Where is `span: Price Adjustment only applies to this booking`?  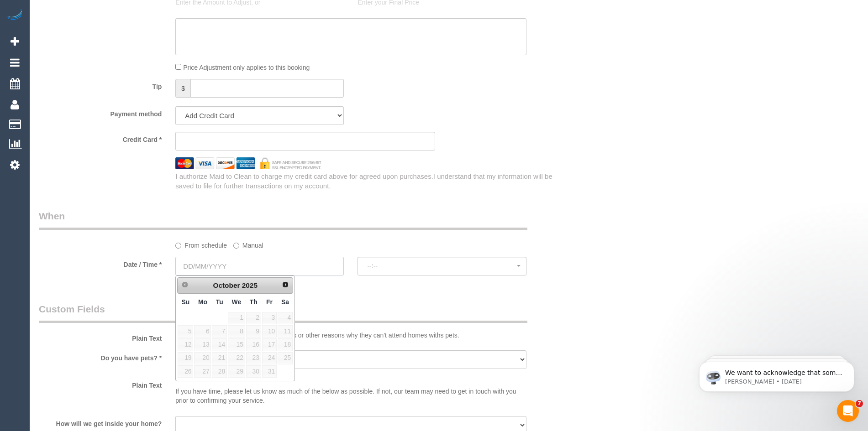 span: Price Adjustment only applies to this booking is located at coordinates (246, 68).